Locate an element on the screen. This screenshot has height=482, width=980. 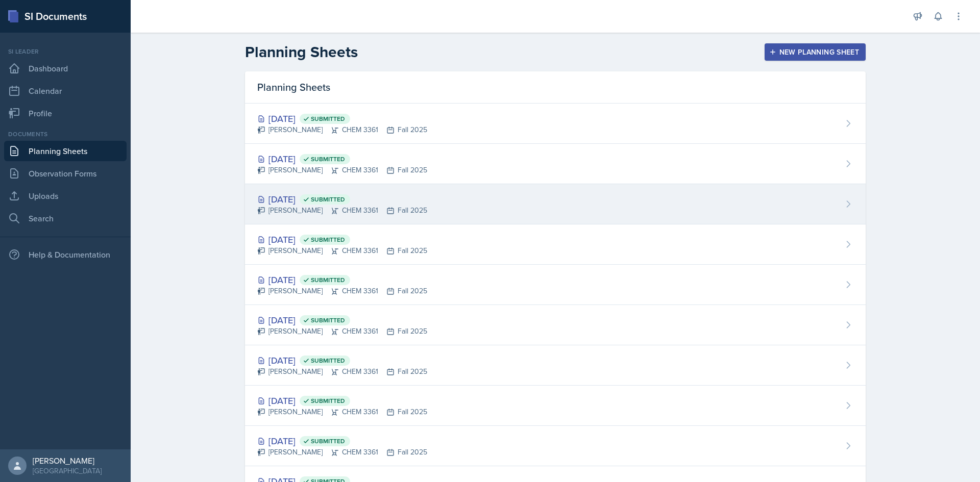
div: Si leader is located at coordinates (65, 51).